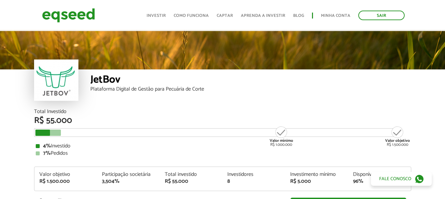  What do you see at coordinates (156, 16) in the screenshot?
I see `a: Investir` at bounding box center [156, 16].